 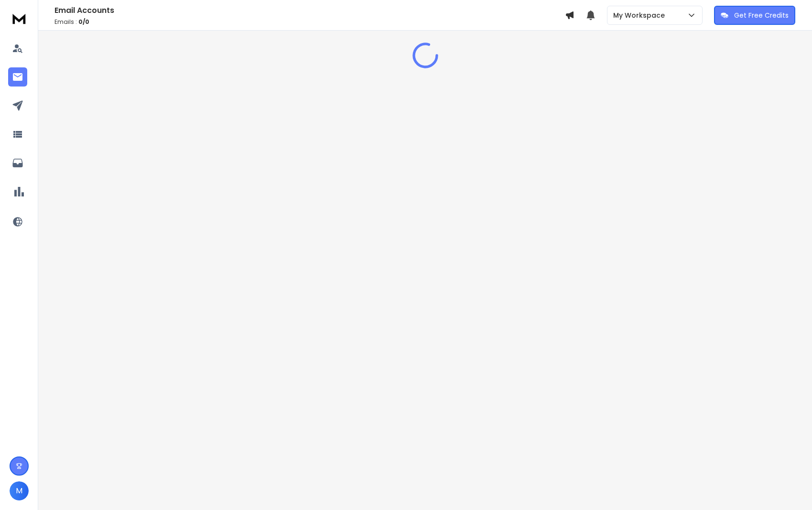 What do you see at coordinates (310, 22) in the screenshot?
I see `p: Emails :` at bounding box center [310, 22].